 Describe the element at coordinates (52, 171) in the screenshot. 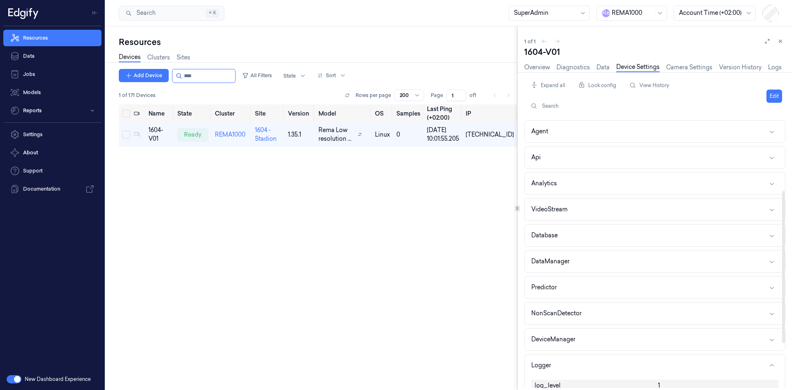

I see `a: Support` at that location.